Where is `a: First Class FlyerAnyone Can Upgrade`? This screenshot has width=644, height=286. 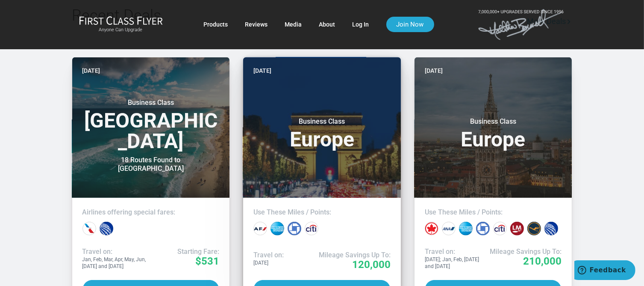 a: First Class FlyerAnyone Can Upgrade is located at coordinates (121, 24).